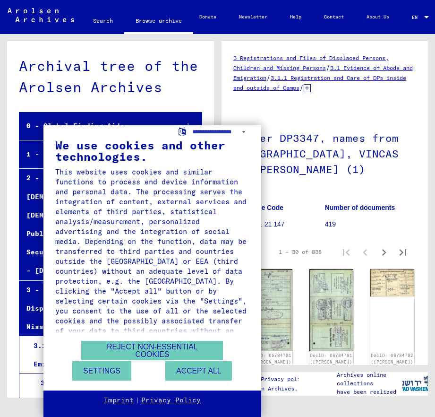 This screenshot has width=435, height=417. I want to click on button: Settings, so click(102, 371).